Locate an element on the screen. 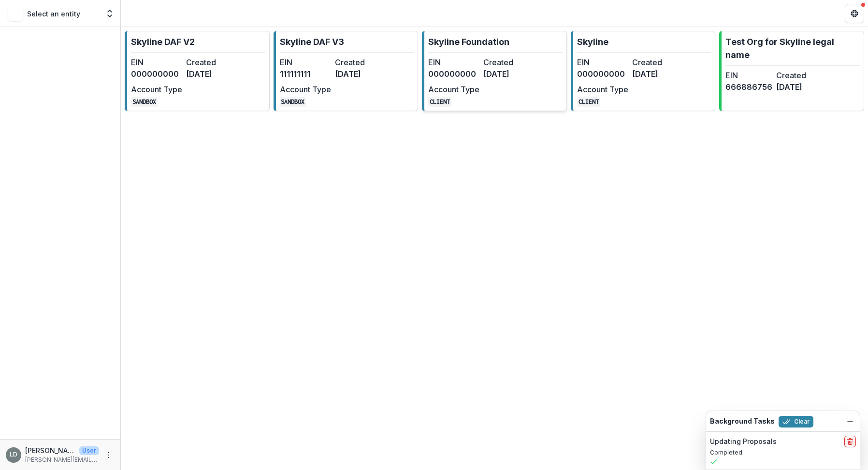  p: Skyline DAF V3 is located at coordinates (312, 42).